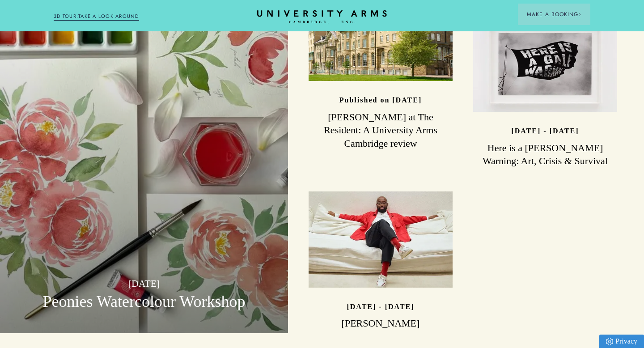  What do you see at coordinates (580, 14) in the screenshot?
I see `img: Arrow icon` at bounding box center [580, 14].